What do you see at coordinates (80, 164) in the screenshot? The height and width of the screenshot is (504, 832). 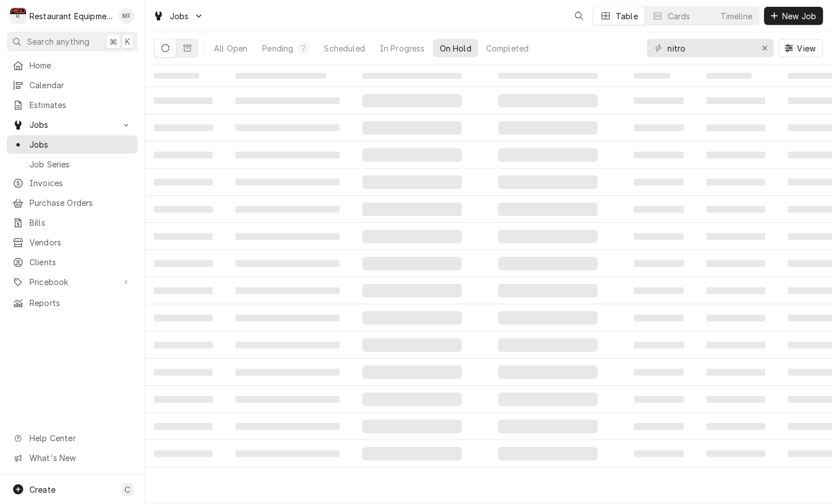 I see `span: Job Series` at bounding box center [80, 164].